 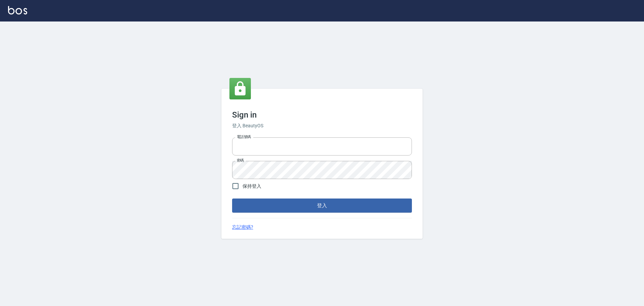 What do you see at coordinates (18, 10) in the screenshot?
I see `img: Logo` at bounding box center [18, 10].